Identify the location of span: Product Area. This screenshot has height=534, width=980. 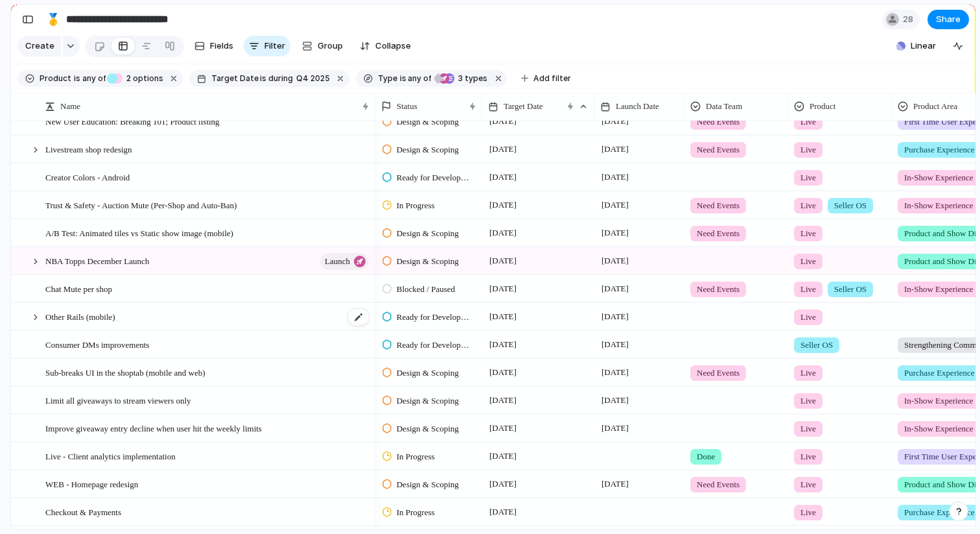
(935, 106).